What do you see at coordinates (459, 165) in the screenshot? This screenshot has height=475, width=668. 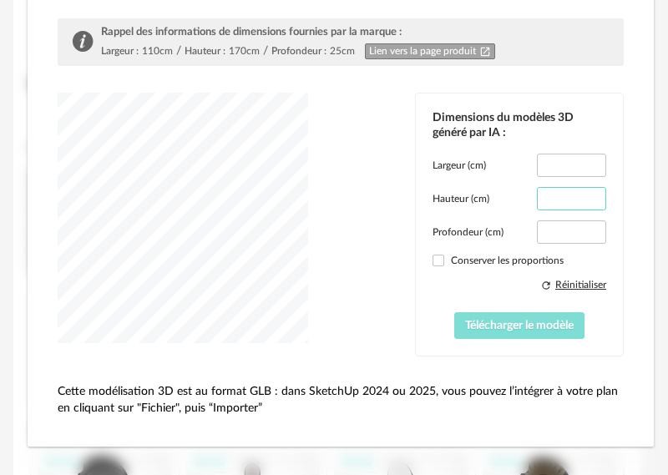 I see `label: Largeur (cm)` at bounding box center [459, 165].